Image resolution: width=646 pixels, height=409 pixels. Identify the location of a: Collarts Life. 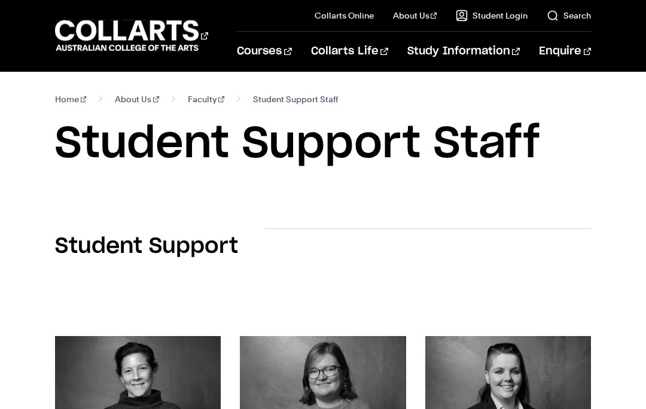
(349, 51).